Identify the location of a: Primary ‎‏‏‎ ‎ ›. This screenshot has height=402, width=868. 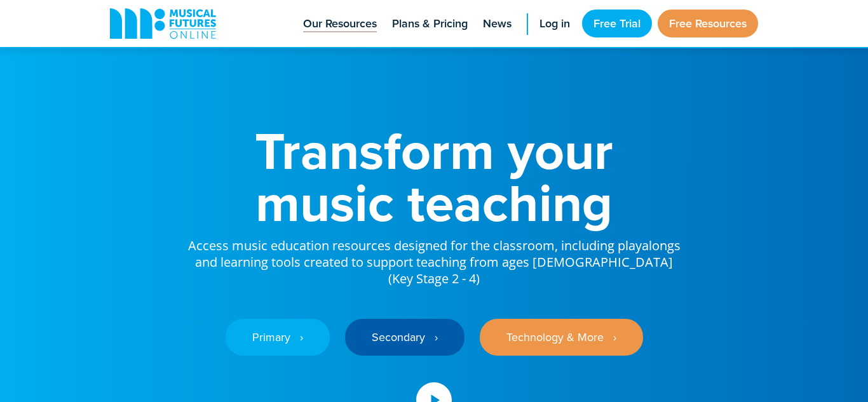
(278, 337).